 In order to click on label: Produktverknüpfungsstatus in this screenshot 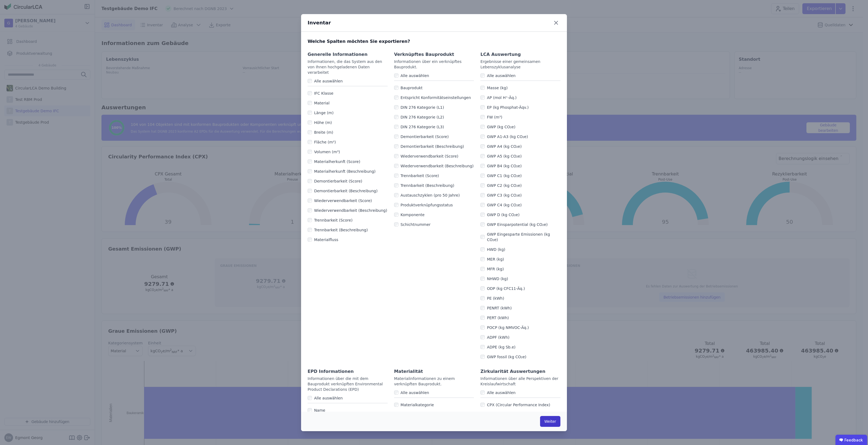, I will do `click(426, 205)`.